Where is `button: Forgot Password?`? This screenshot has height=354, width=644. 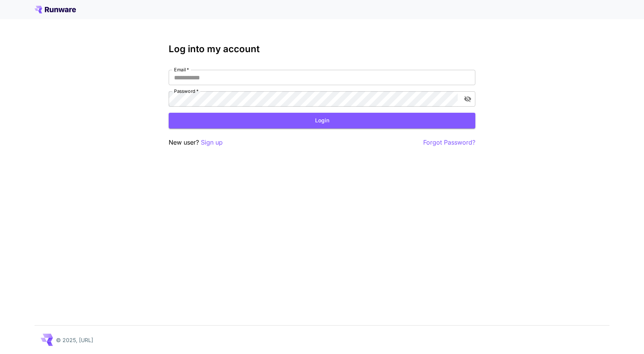 button: Forgot Password? is located at coordinates (449, 143).